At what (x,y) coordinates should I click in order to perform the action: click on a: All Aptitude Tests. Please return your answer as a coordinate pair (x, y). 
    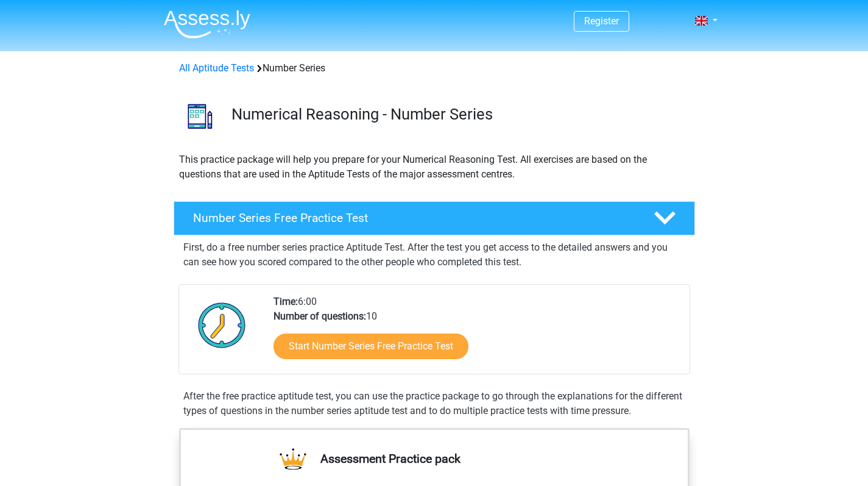
    Looking at the image, I should click on (217, 68).